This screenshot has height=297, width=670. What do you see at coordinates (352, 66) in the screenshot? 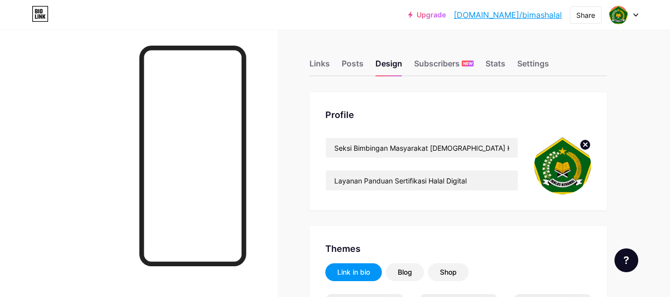
I see `div: Posts` at bounding box center [352, 66].